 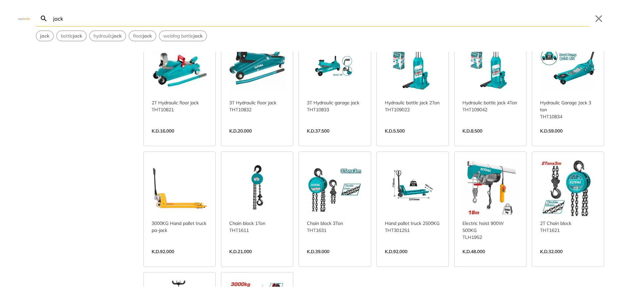 I want to click on div: Suggestion: hydraulic jack, so click(x=108, y=36).